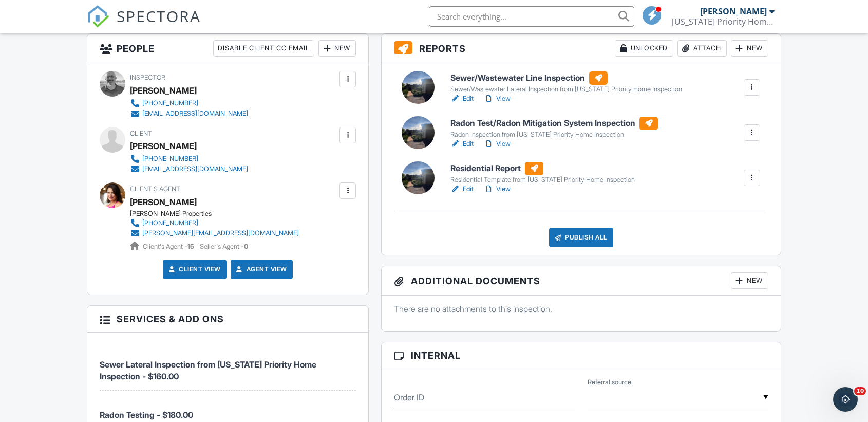  What do you see at coordinates (148, 77) in the screenshot?
I see `span: Inspector` at bounding box center [148, 77].